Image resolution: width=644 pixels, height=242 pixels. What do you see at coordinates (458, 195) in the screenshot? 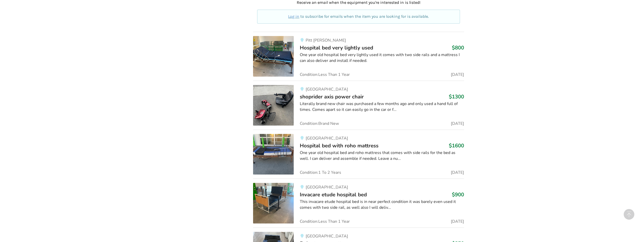
I see `h3: $900` at bounding box center [458, 195].